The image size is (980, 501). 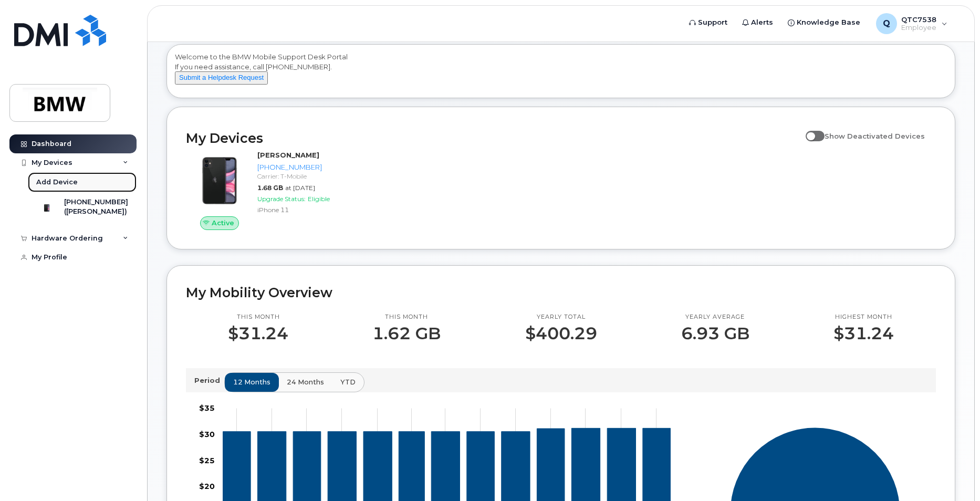 What do you see at coordinates (875, 136) in the screenshot?
I see `span: Show Deactivated Devices` at bounding box center [875, 136].